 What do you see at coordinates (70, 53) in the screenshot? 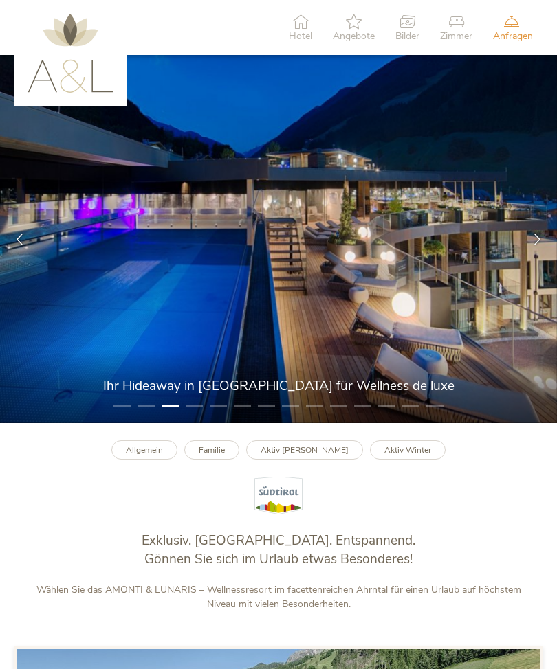
I see `img: AMONTI & LUNARIS Wellnessresort` at bounding box center [70, 53].